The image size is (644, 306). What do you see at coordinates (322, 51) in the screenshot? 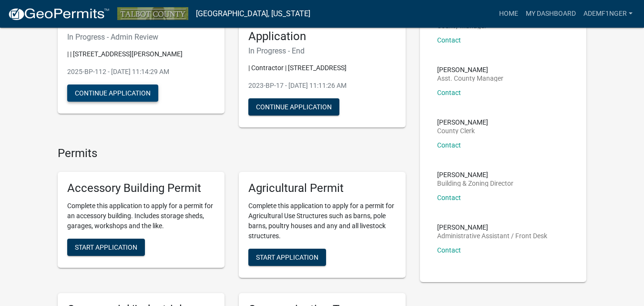
I see `h6: In Progress - End` at bounding box center [322, 51].